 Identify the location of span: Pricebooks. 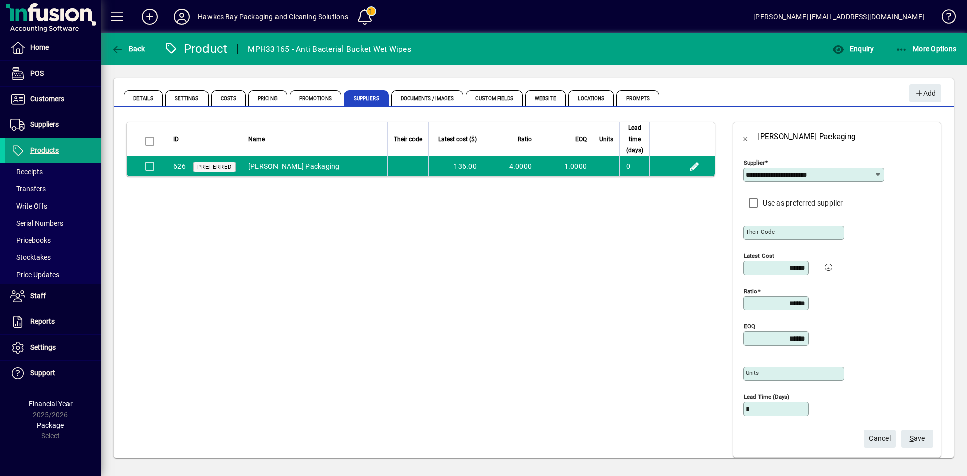
(30, 240).